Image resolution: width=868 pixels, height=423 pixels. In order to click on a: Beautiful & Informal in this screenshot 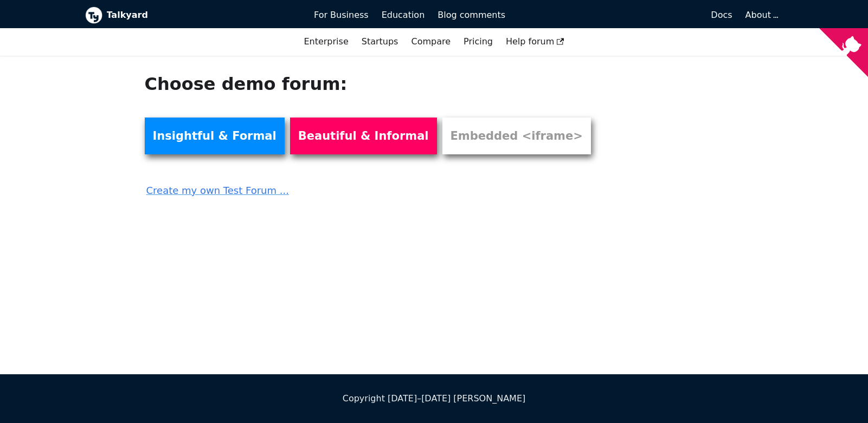, I will do `click(363, 136)`.